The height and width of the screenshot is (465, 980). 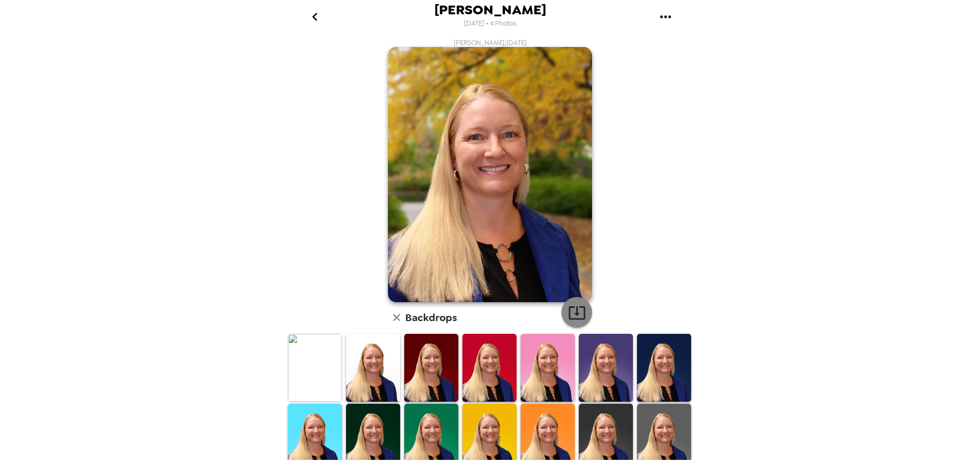 I want to click on img: user, so click(x=490, y=174).